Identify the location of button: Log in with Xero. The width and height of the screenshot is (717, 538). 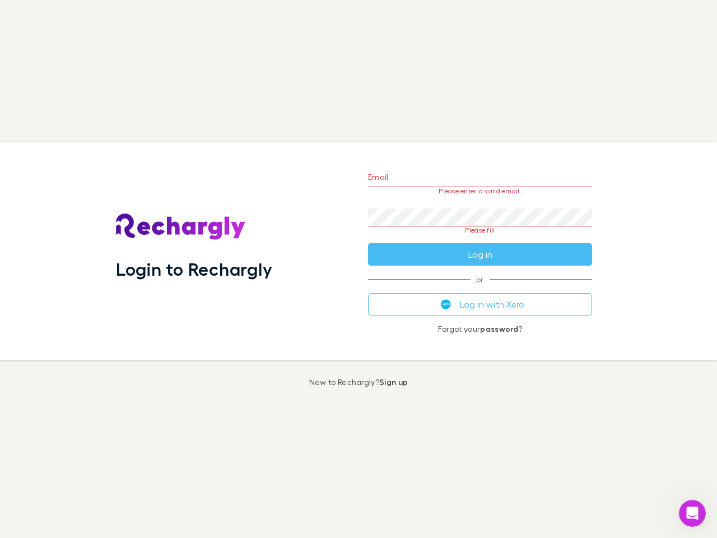
(480, 304).